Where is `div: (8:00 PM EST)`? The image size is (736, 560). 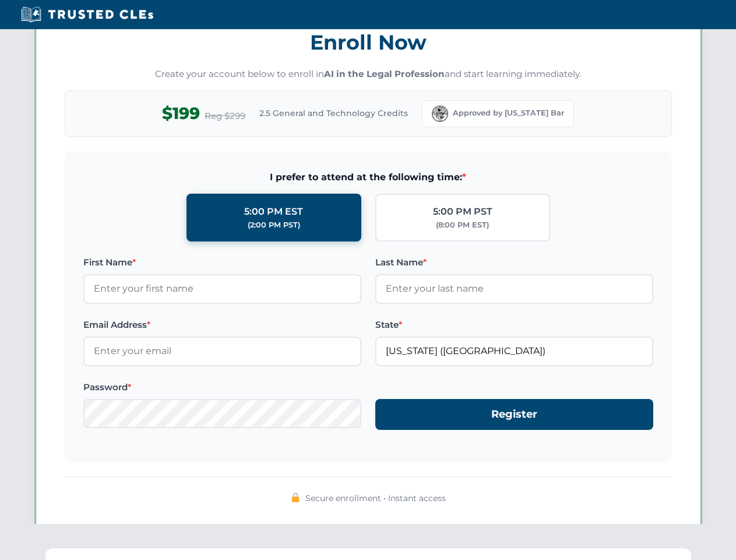
div: (8:00 PM EST) is located at coordinates (463, 225).